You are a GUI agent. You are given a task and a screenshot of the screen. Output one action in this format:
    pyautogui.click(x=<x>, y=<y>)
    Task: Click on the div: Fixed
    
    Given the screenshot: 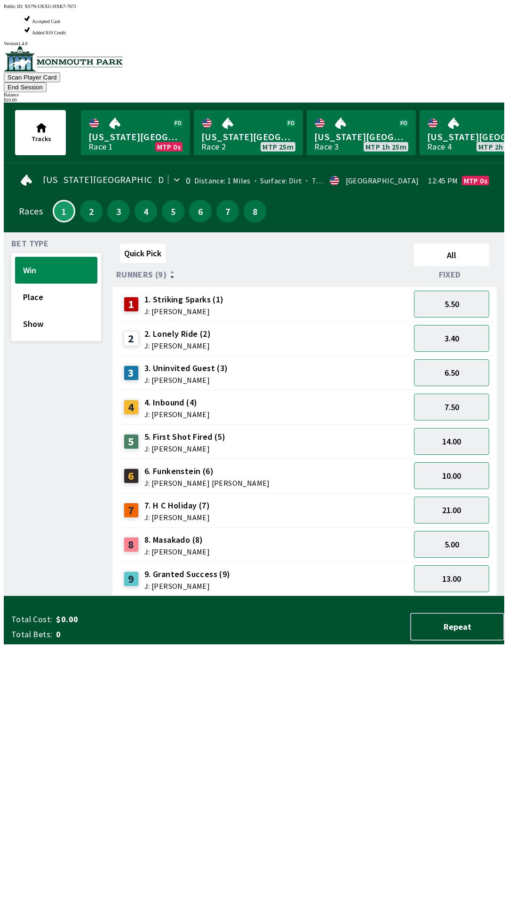 What is the action you would take?
    pyautogui.click(x=451, y=275)
    